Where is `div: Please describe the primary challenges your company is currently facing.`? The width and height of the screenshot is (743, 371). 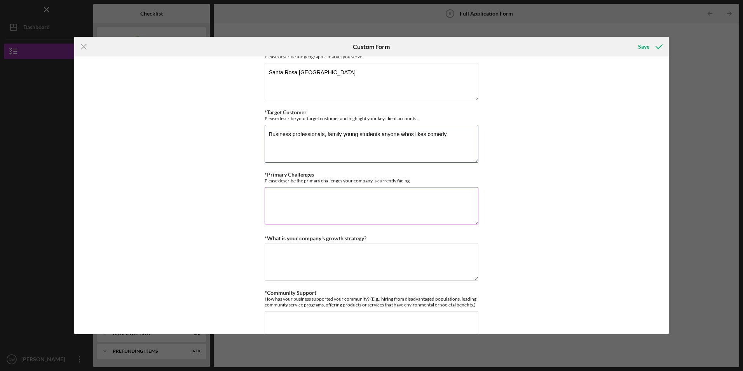 div: Please describe the primary challenges your company is currently facing. is located at coordinates (372, 180).